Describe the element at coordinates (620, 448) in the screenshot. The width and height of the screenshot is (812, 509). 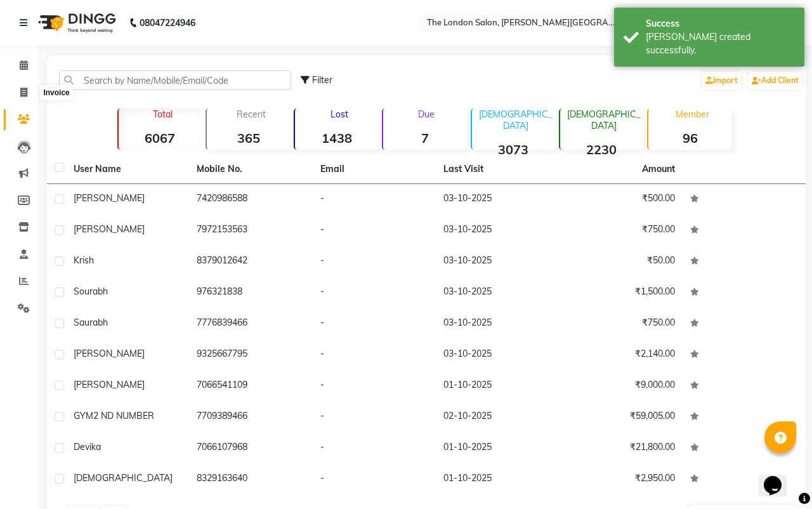
I see `td: ₹21,800.00` at that location.